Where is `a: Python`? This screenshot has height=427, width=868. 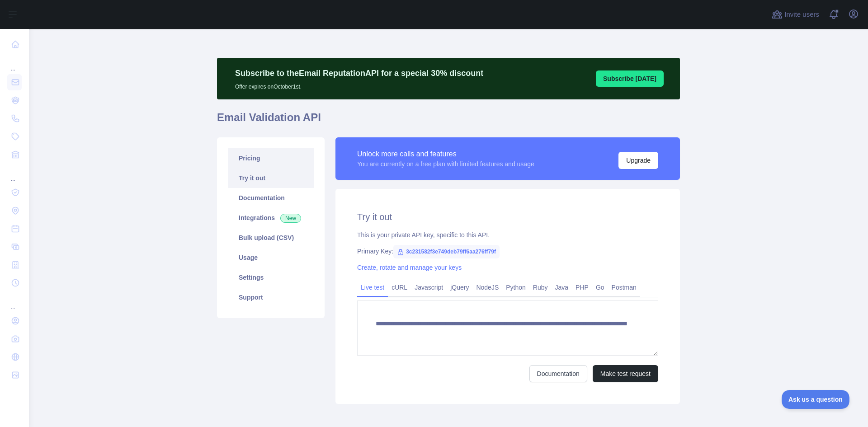 a: Python is located at coordinates (516, 288).